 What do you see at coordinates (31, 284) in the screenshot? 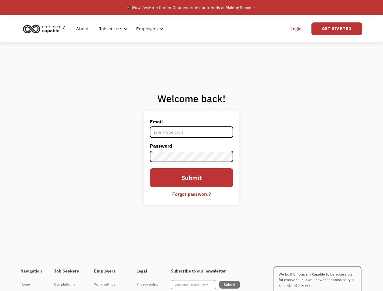
I see `a: Home` at bounding box center [31, 284].